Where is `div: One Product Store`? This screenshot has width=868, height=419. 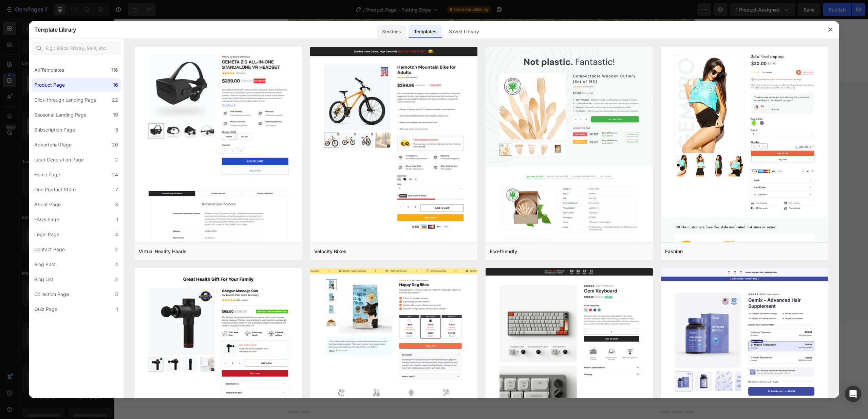
div: One Product Store is located at coordinates (55, 189).